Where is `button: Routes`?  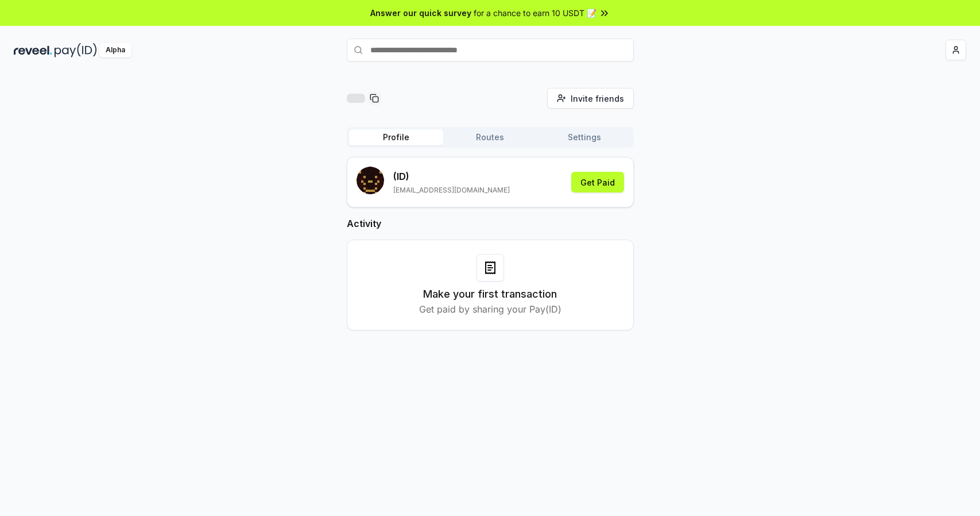 button: Routes is located at coordinates (491, 138).